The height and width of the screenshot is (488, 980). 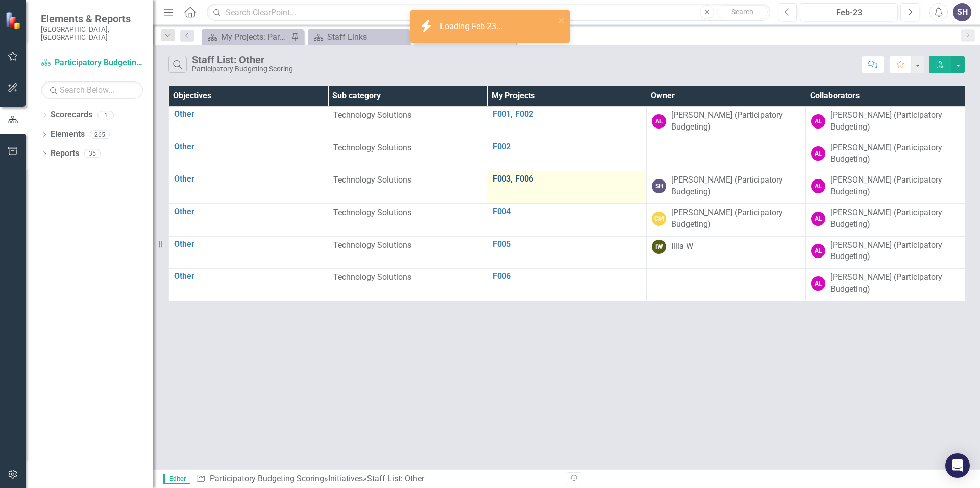 What do you see at coordinates (71, 115) in the screenshot?
I see `a: Scorecards` at bounding box center [71, 115].